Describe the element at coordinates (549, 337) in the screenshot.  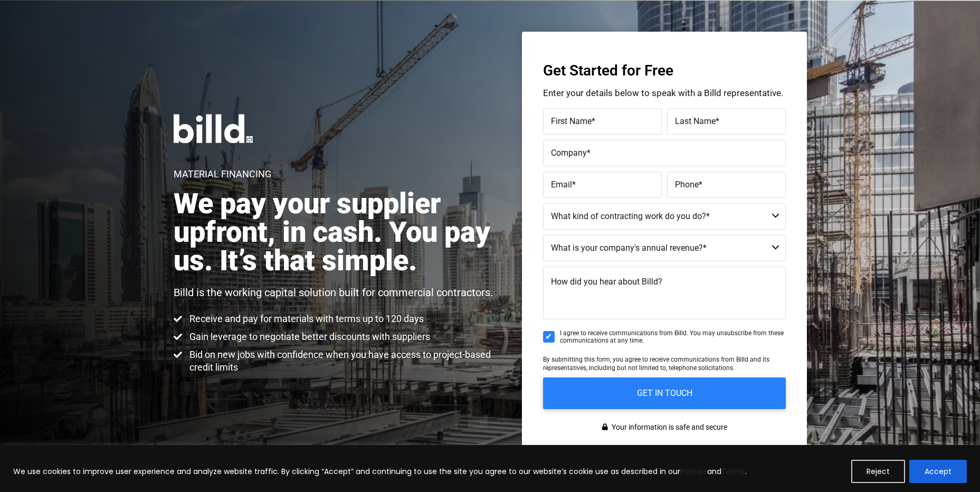
I see `input: I agree to receive communications from Billd. You may unsubscribe from these communications at an...` at that location.